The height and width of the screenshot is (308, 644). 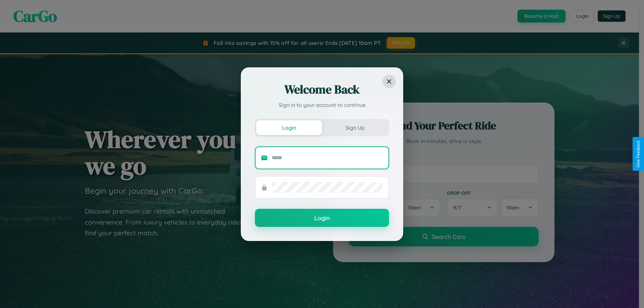 What do you see at coordinates (322, 90) in the screenshot?
I see `h2: Welcome Back` at bounding box center [322, 90].